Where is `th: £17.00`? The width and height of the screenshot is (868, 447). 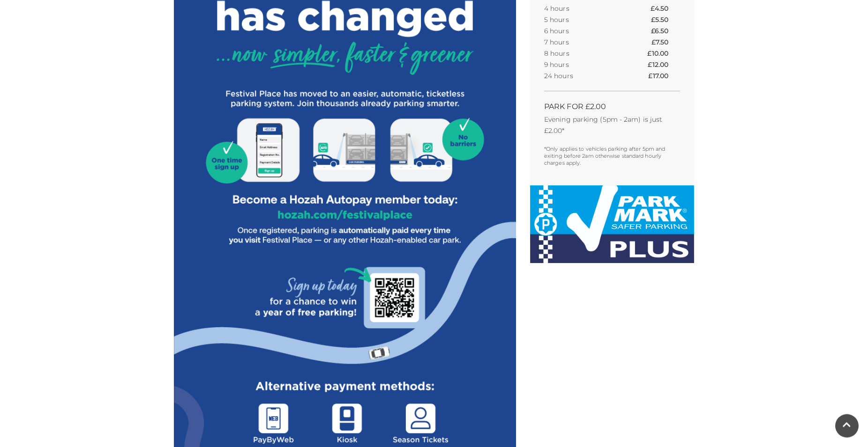
th: £17.00 is located at coordinates (664, 76).